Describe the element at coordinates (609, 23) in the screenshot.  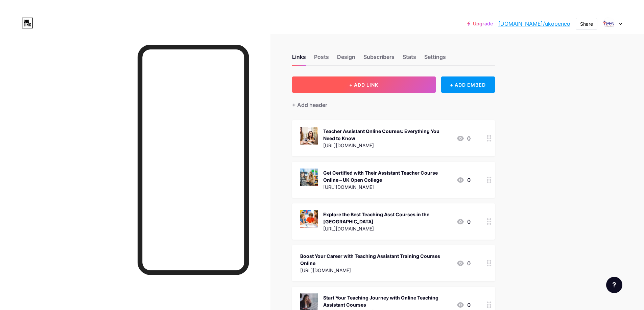
I see `img: Uk Open Collage` at that location.